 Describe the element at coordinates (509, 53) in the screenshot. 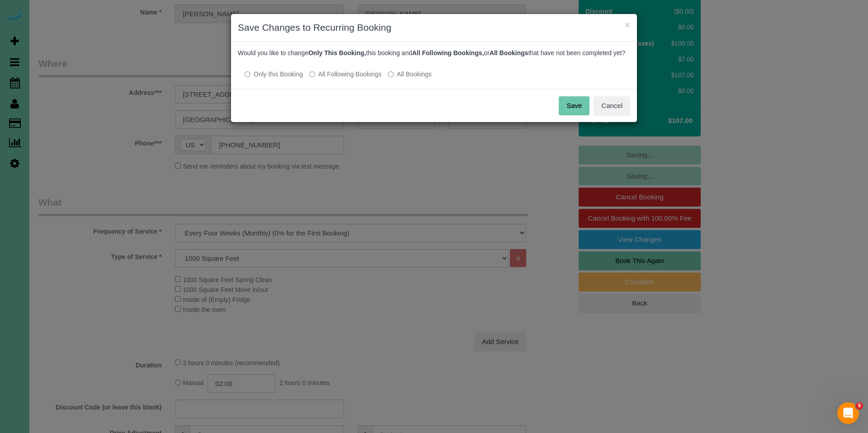

I see `b: All Bookings` at that location.